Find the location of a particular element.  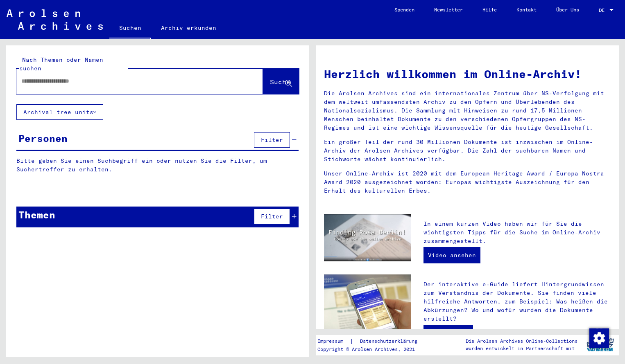

p: In einem kurzen Video haben wir für Sie die wichtigsten Tipps für die Suche im Online-Archiv zusa... is located at coordinates (517, 233).